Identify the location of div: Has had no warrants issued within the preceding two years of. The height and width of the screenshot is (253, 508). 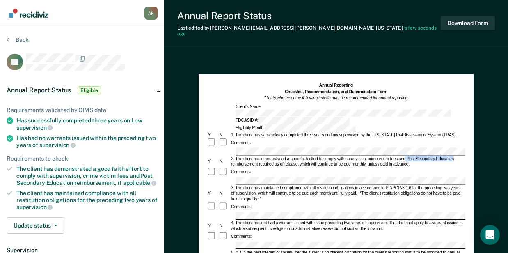
(87, 142).